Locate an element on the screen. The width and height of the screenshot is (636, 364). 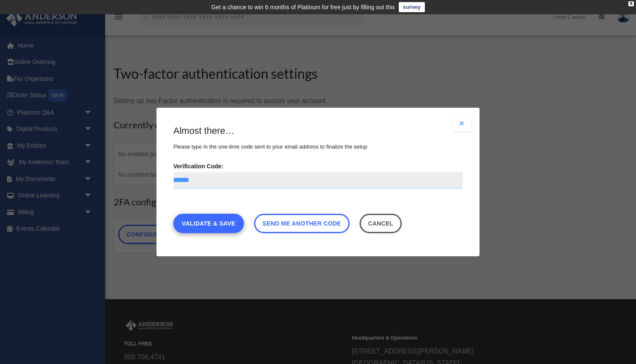
a: Send me another code is located at coordinates (301, 223).